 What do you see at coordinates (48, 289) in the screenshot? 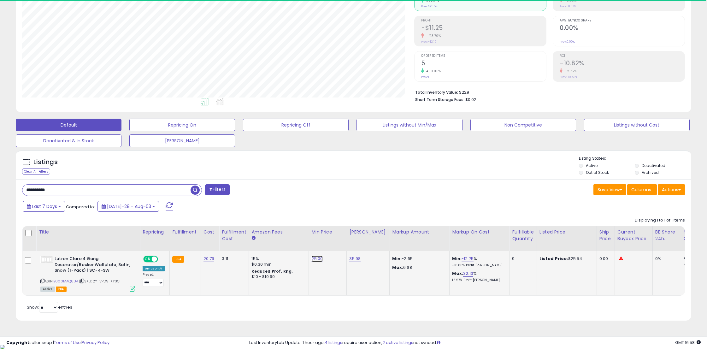
I see `span: All listings currently available for purchase on Amazon` at bounding box center [48, 289].